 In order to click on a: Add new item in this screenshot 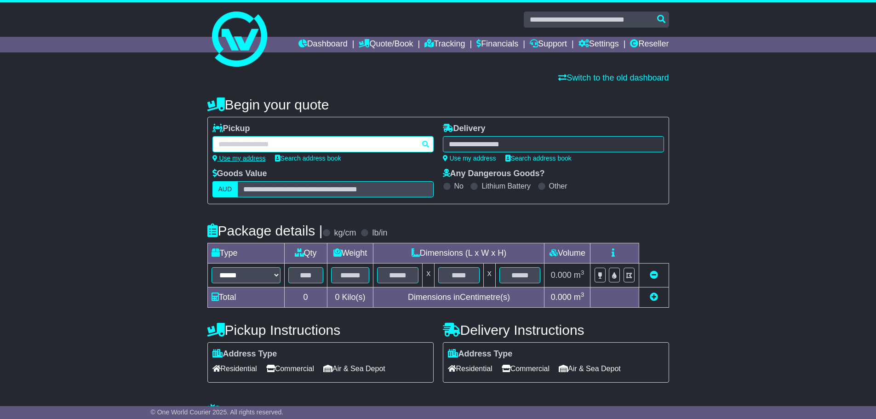, I will do `click(654, 297)`.